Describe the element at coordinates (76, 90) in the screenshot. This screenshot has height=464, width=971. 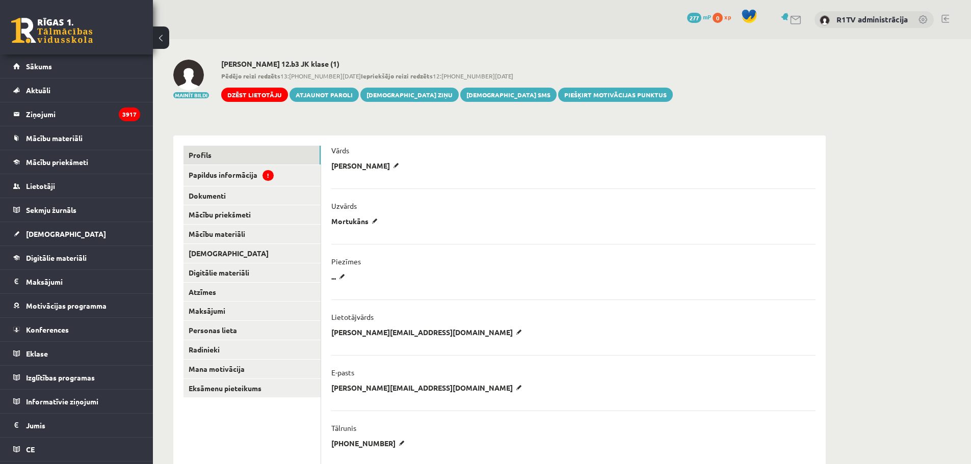
I see `a: Aktuāli` at that location.